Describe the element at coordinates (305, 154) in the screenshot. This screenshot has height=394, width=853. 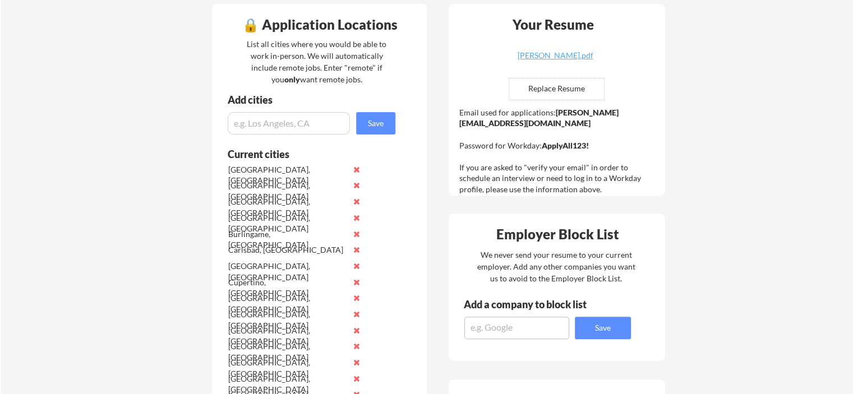
I see `div: Current cities` at that location.